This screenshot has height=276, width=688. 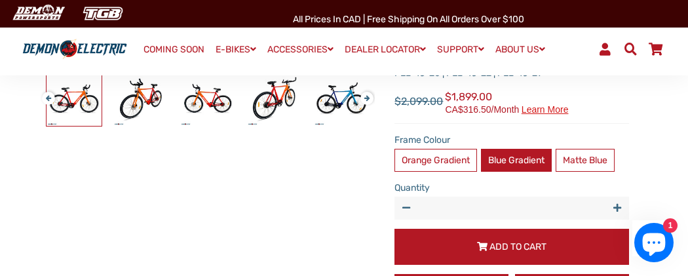 I want to click on label: Quantity, so click(x=511, y=187).